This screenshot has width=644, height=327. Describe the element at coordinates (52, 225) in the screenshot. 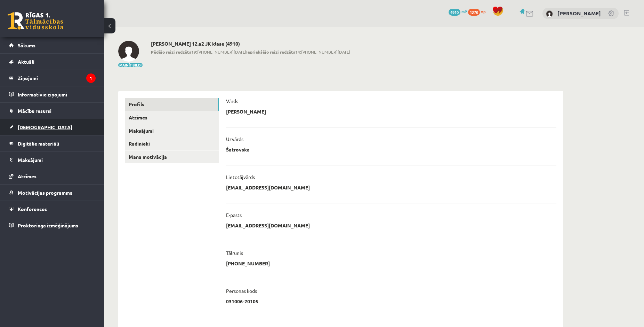

I see `a: Proktoringa izmēģinājums` at that location.